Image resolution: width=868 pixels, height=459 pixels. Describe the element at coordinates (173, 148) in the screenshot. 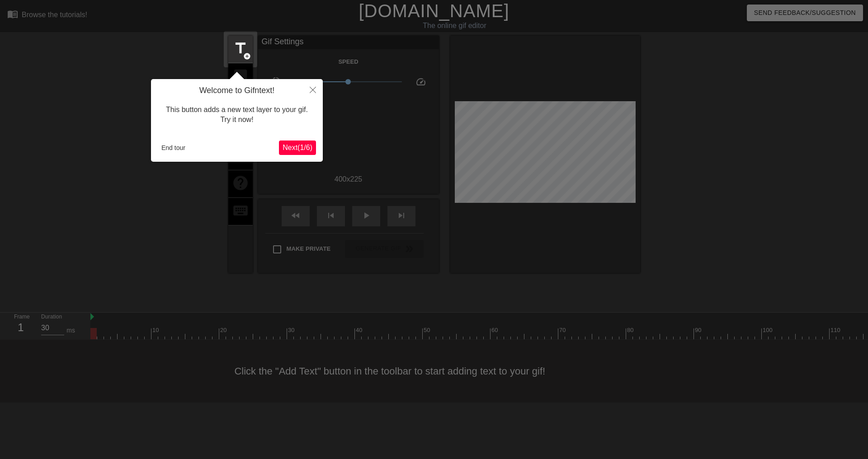

I see `button: End tour` at that location.